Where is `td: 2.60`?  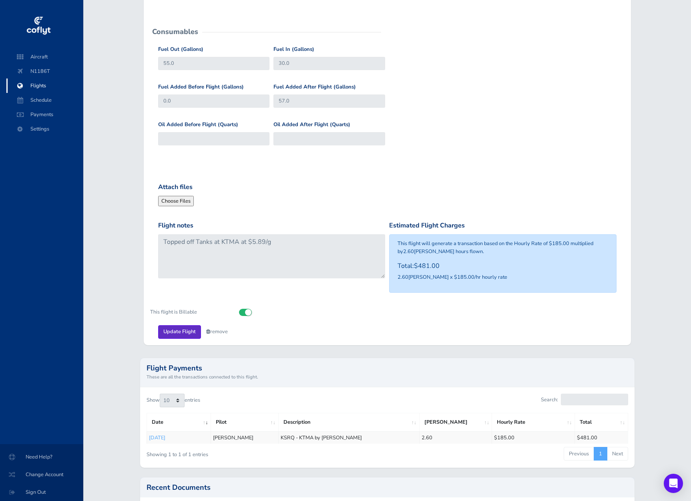 td: 2.60 is located at coordinates (456, 437).